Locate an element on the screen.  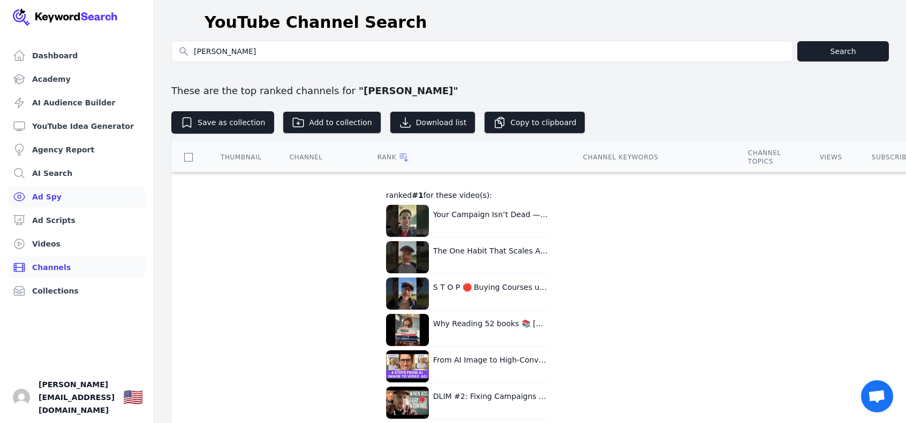
span: ranked for these video(s): is located at coordinates (467, 195).